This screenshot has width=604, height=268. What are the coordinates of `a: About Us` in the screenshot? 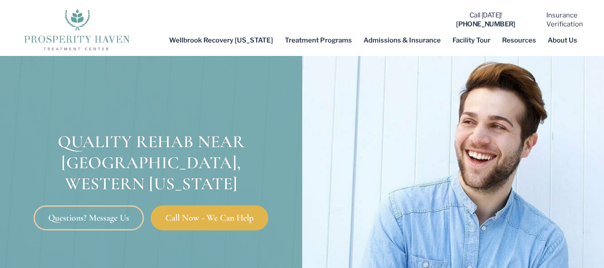 It's located at (562, 40).